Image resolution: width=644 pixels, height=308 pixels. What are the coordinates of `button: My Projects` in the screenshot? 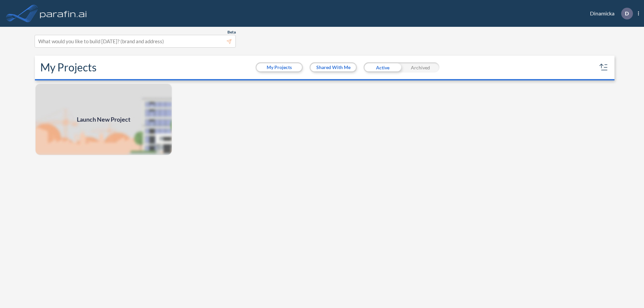 It's located at (279, 67).